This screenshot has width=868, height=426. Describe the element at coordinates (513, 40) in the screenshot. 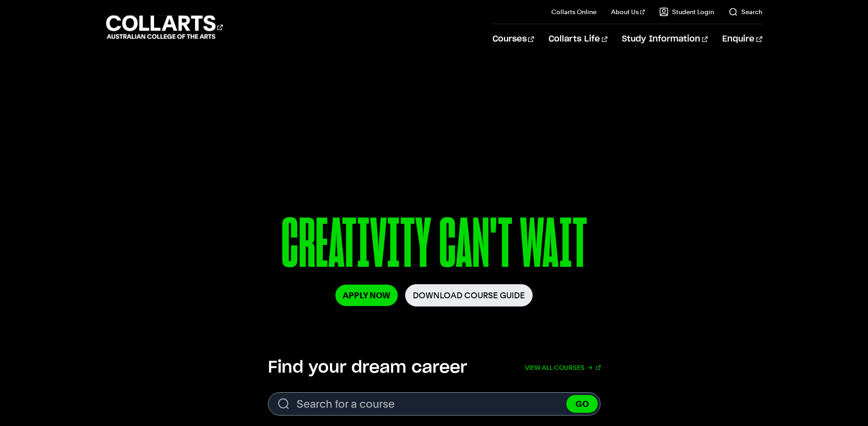

I see `a: Courses` at that location.